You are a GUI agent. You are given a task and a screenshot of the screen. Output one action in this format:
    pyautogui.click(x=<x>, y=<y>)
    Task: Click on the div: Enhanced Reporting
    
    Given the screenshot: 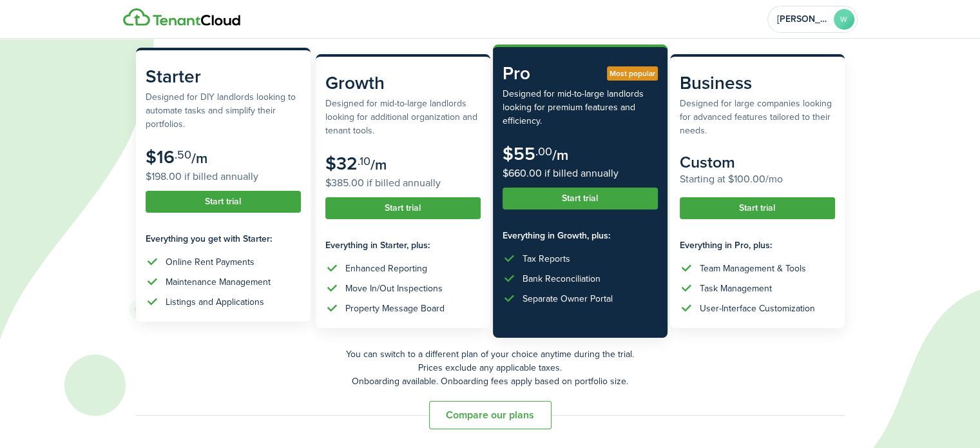 What is the action you would take?
    pyautogui.click(x=386, y=268)
    